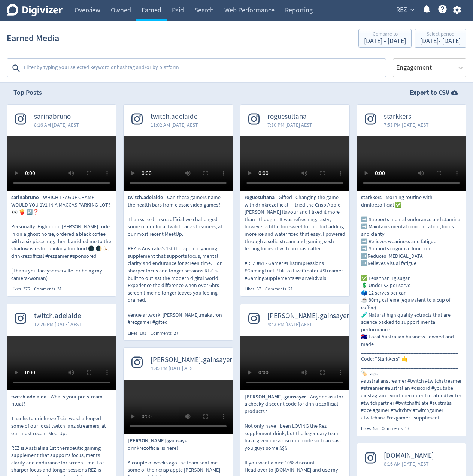  Describe the element at coordinates (259, 289) in the screenshot. I see `span: 57` at that location.